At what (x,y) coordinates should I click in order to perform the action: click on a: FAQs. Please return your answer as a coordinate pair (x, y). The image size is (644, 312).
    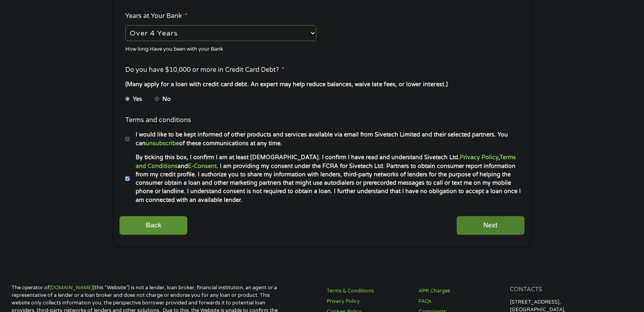
    Looking at the image, I should click on (460, 301).